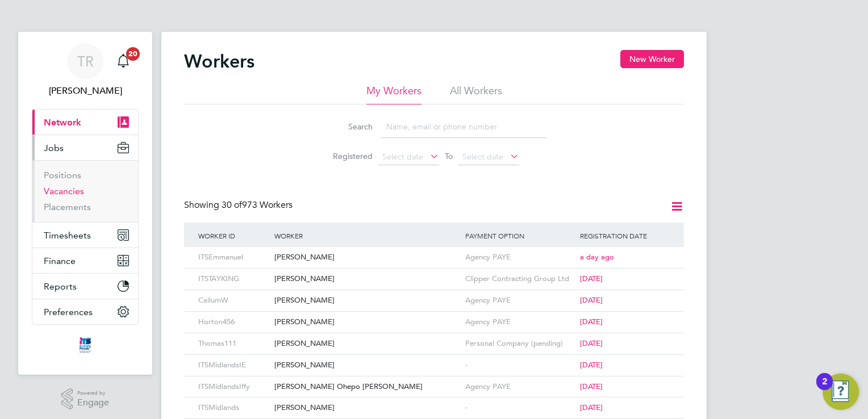 The height and width of the screenshot is (419, 868). Describe the element at coordinates (85, 203) in the screenshot. I see `nav: Main navigation` at that location.